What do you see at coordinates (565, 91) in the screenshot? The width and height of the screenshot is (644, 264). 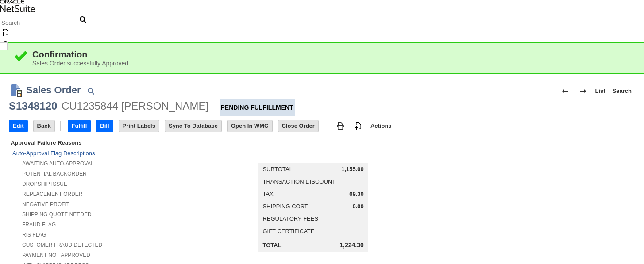 I see `img: Previous` at bounding box center [565, 91].